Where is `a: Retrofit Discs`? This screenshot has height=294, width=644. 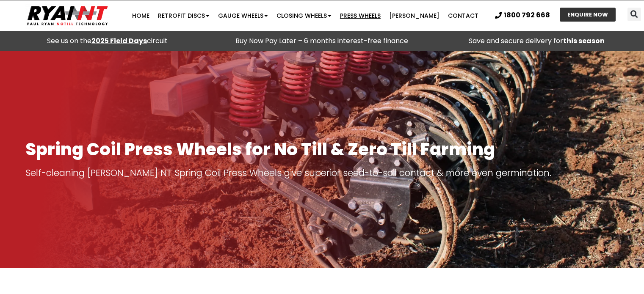 a: Retrofit Discs is located at coordinates (184, 15).